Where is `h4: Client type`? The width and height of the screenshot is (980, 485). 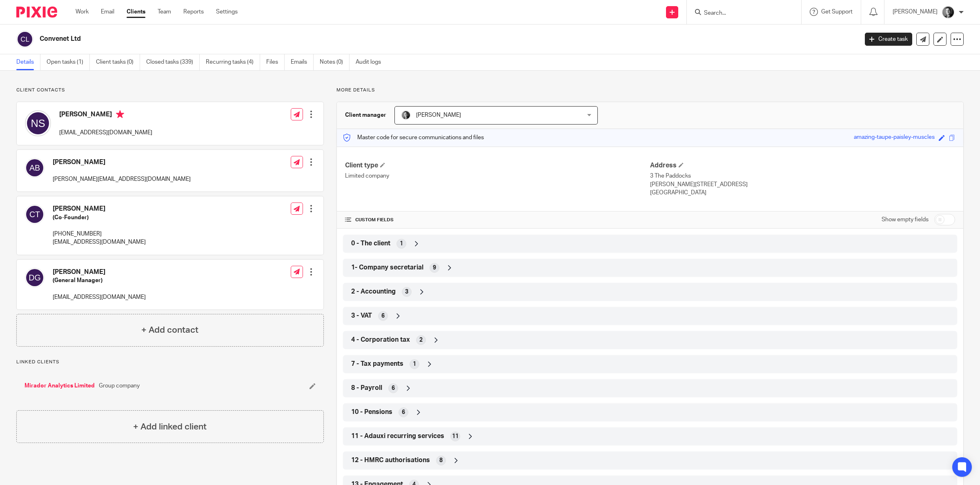 h4: Client type is located at coordinates (497, 165).